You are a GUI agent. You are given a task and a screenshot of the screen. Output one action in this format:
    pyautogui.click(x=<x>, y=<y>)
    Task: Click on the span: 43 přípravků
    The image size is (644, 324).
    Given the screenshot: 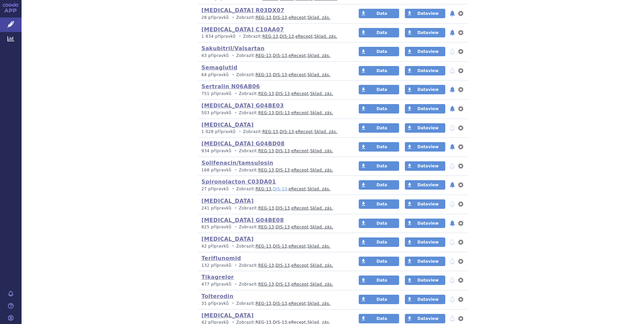 What is the action you would take?
    pyautogui.click(x=215, y=56)
    